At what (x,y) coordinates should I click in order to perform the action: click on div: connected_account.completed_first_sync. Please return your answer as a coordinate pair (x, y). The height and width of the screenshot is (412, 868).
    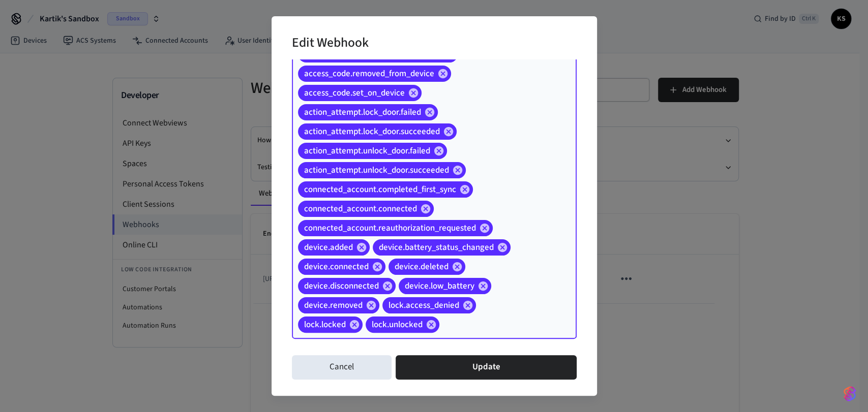
    Looking at the image, I should click on (386, 189).